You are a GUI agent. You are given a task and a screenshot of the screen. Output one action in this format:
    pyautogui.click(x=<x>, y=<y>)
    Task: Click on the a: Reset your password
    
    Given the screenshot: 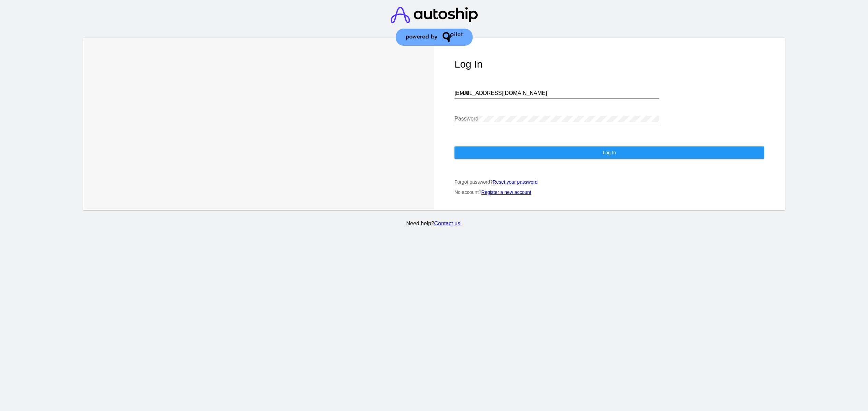 What is the action you would take?
    pyautogui.click(x=515, y=182)
    